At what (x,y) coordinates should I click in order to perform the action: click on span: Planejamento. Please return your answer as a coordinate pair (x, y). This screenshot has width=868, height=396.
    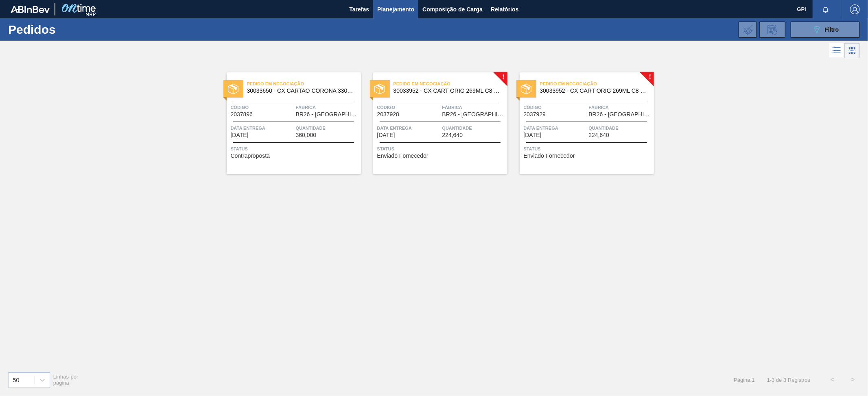
    Looking at the image, I should click on (396, 9).